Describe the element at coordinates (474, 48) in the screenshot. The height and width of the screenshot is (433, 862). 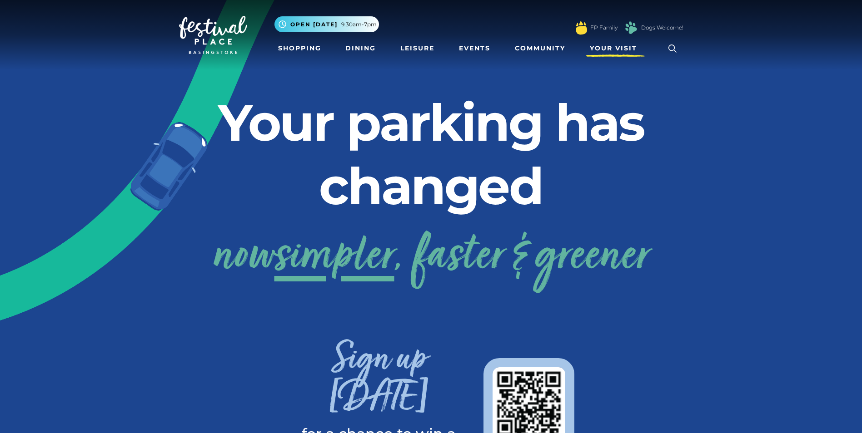
I see `a: Events` at that location.